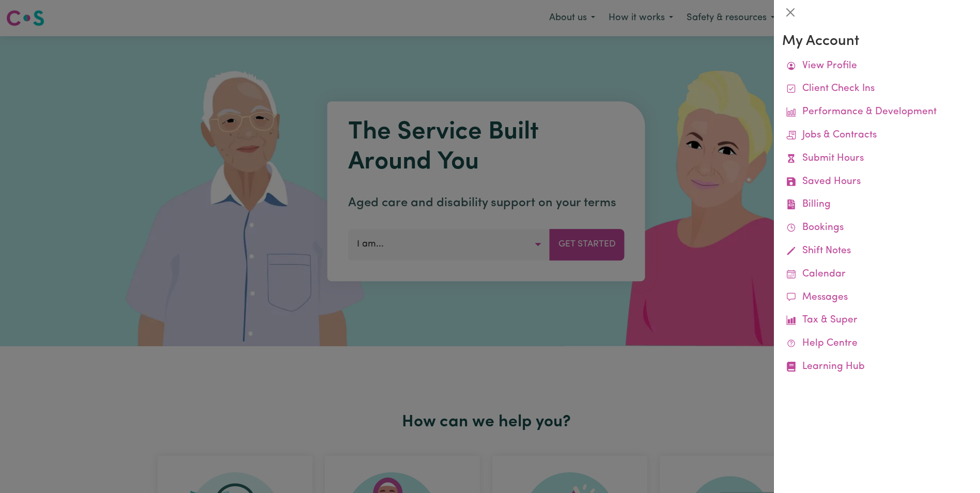 The image size is (980, 493). I want to click on a: Client Check Ins, so click(876, 89).